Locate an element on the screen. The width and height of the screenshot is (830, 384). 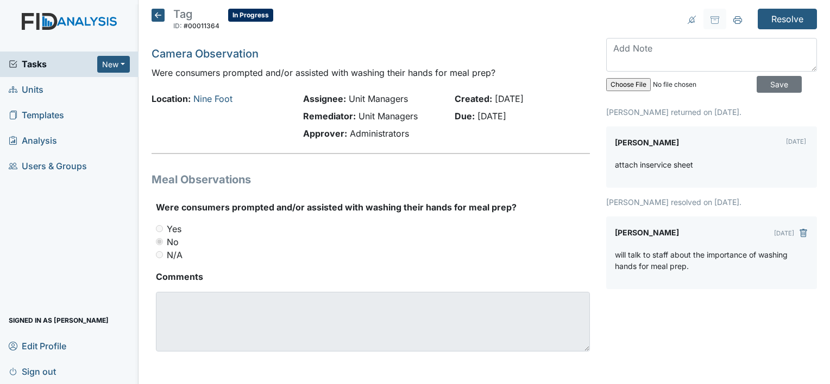
input: Resolve is located at coordinates (787, 19).